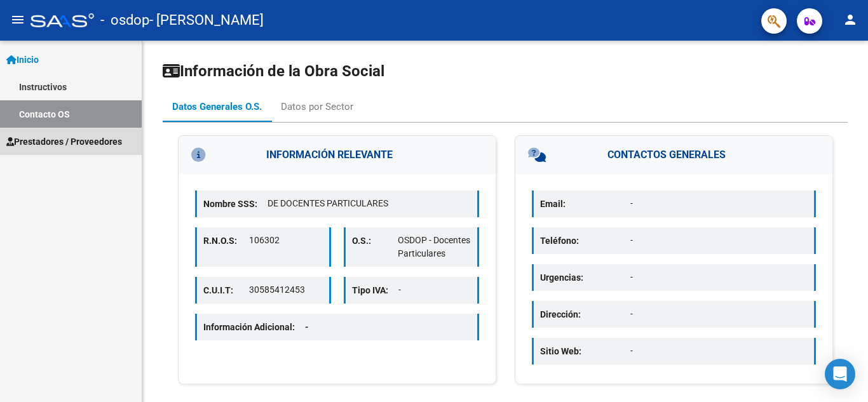 This screenshot has width=868, height=402. I want to click on p: O.S.:, so click(375, 241).